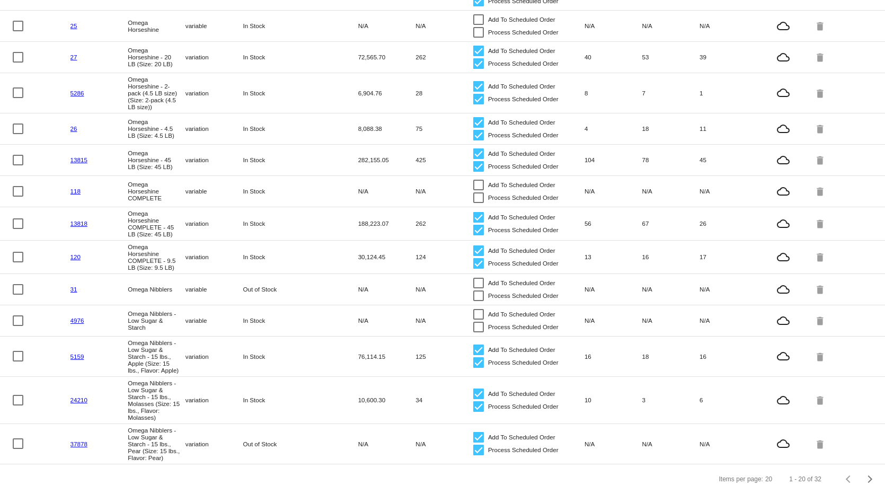 The width and height of the screenshot is (885, 494). What do you see at coordinates (387, 356) in the screenshot?
I see `mat-cell: 76,114.15` at bounding box center [387, 356].